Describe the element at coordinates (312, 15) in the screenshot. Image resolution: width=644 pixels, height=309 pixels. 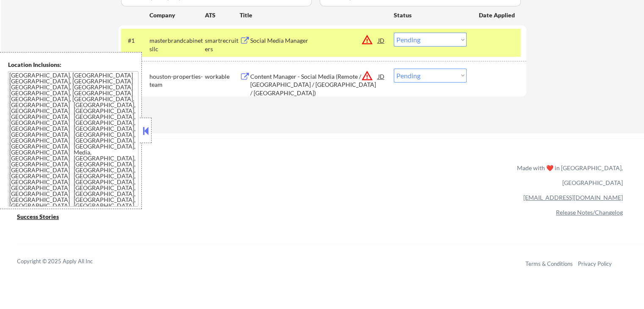
I see `div: Title` at that location.